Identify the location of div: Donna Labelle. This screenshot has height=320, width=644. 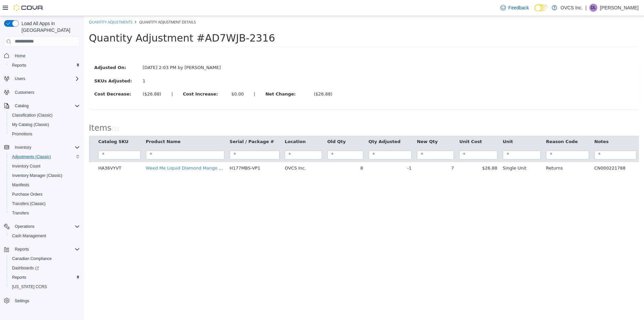
(593, 8).